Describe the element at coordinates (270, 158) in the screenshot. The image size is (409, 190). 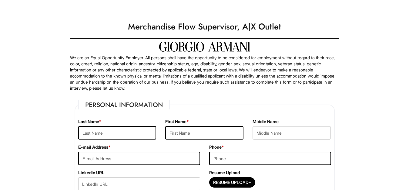
I see `input: Phone` at that location.